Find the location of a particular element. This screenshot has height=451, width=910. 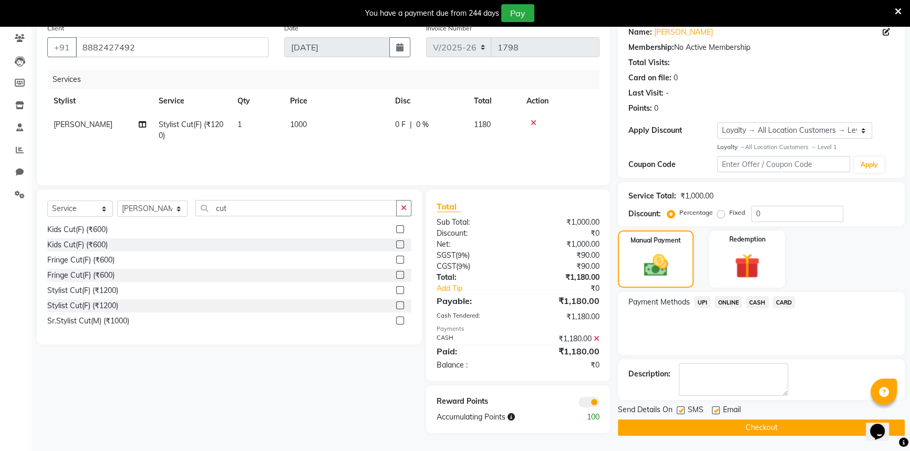

button: Pay is located at coordinates (518, 13).